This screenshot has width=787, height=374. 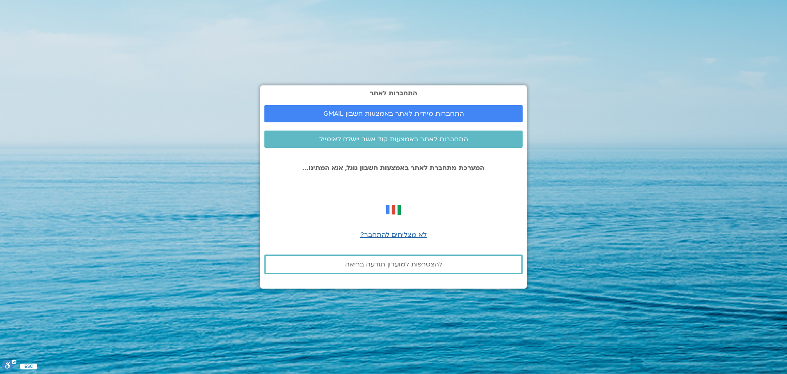 What do you see at coordinates (394, 114) in the screenshot?
I see `a: התחברות מיידית לאתר באמצעות חשבון GMAIL` at bounding box center [394, 114].